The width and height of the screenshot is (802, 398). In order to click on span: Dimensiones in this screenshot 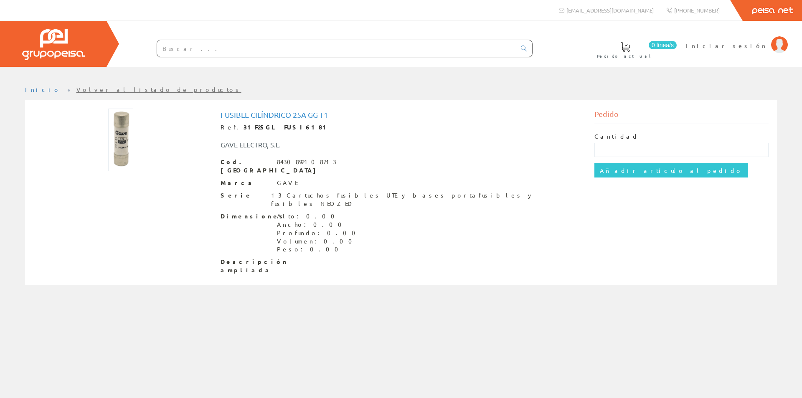, I will do `click(246, 216)`.